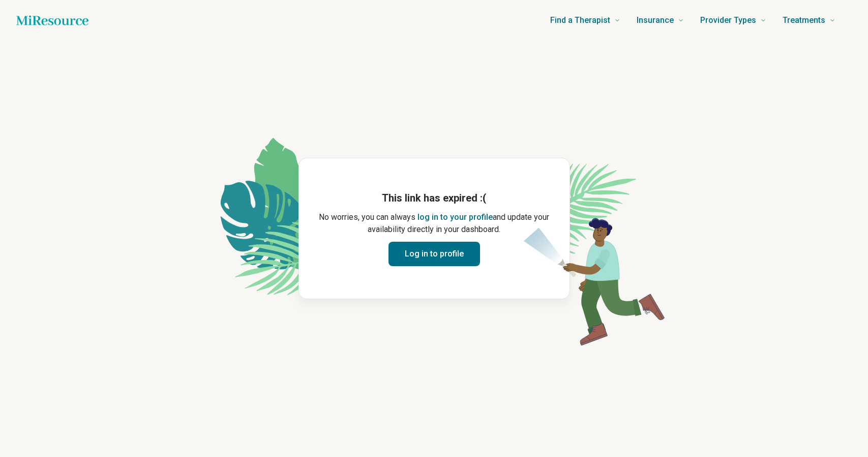 The height and width of the screenshot is (457, 868). What do you see at coordinates (434, 254) in the screenshot?
I see `button: Log in to profile` at bounding box center [434, 254].